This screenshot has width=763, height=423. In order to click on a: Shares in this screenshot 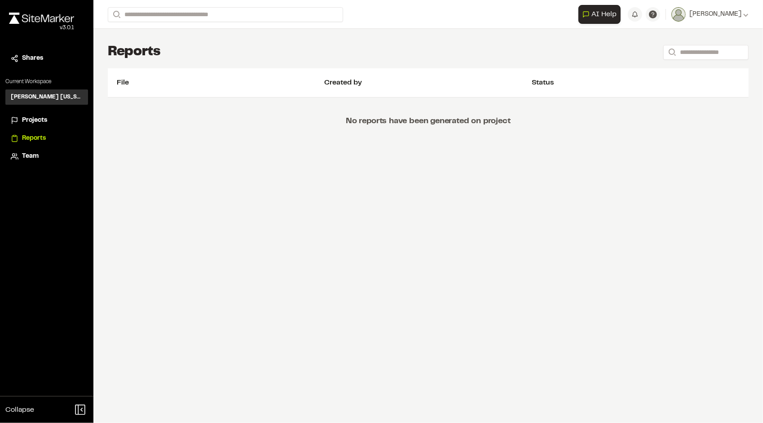, I will do `click(47, 58)`.